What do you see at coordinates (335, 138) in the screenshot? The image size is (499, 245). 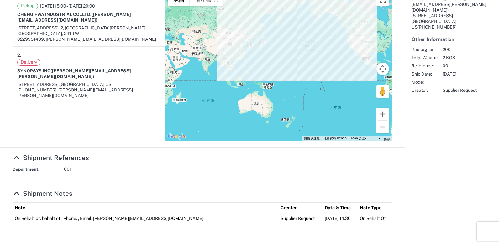 I see `span: 地圖資料 ©2025` at bounding box center [335, 138].